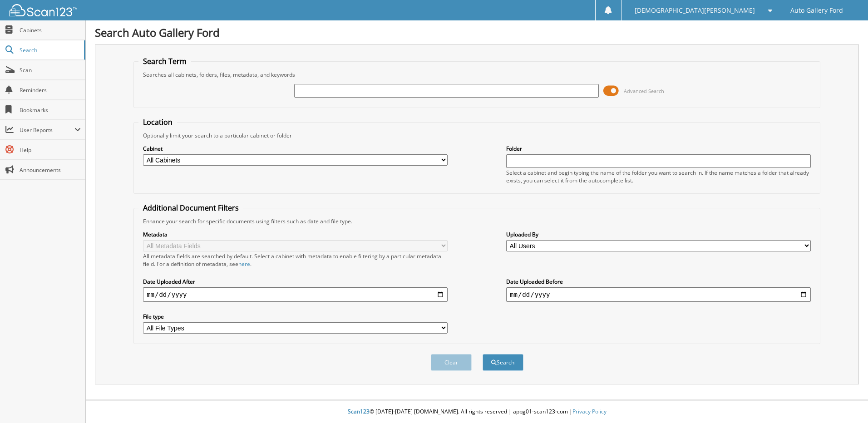 The width and height of the screenshot is (868, 423). Describe the element at coordinates (50, 110) in the screenshot. I see `span: Bookmarks` at that location.